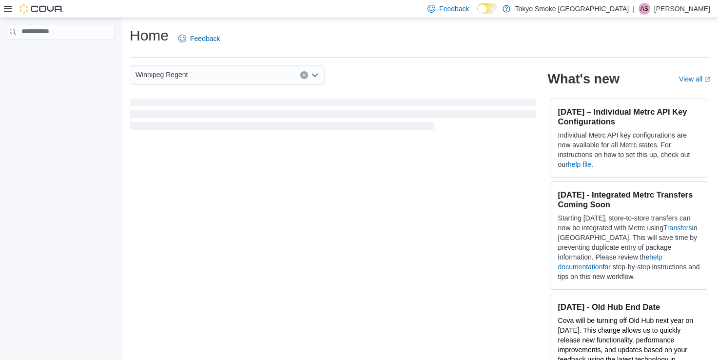  What do you see at coordinates (645, 9) in the screenshot?
I see `div: Ashlee Swarath` at bounding box center [645, 9].